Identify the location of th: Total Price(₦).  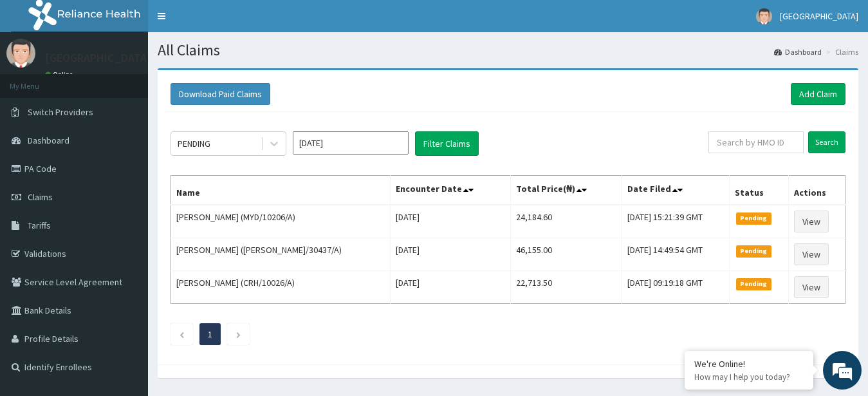
(566, 191).